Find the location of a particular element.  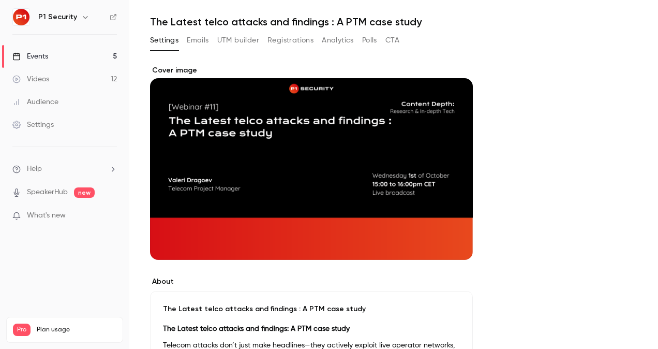

div: Videos is located at coordinates (31, 79).